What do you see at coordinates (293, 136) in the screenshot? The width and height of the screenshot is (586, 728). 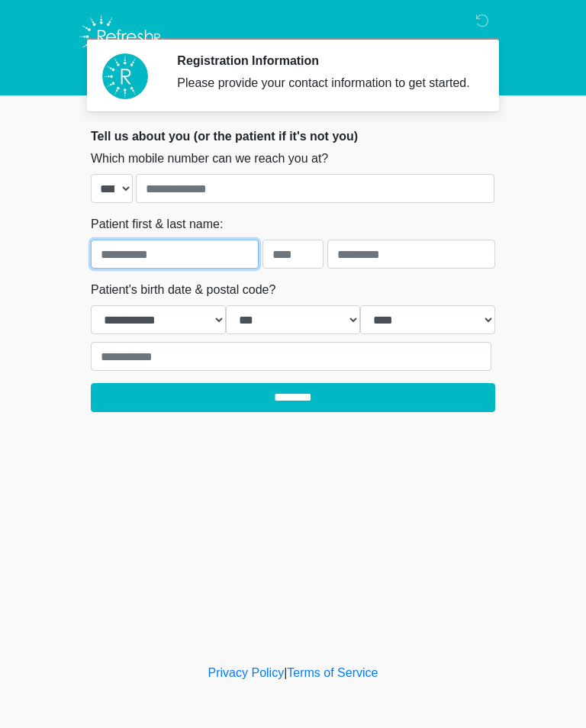 I see `h2: Tell us about you (or the patient if it's not you)` at bounding box center [293, 136].